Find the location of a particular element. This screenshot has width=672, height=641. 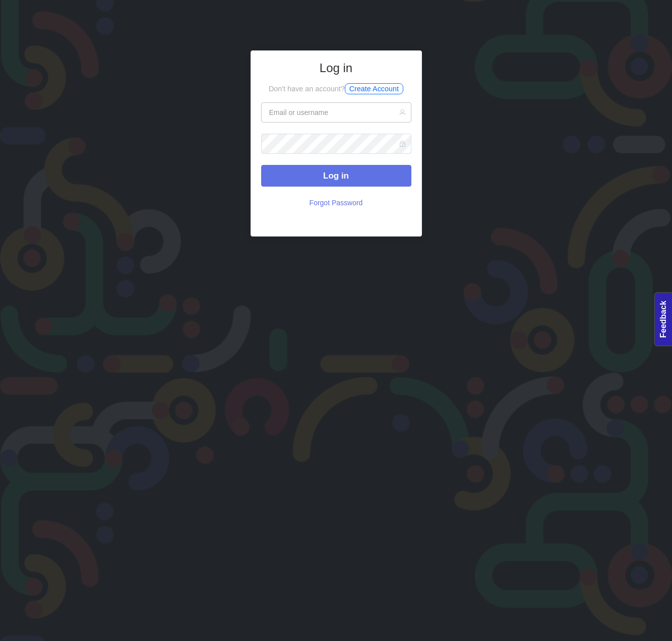

input: Email or username is located at coordinates (336, 113).